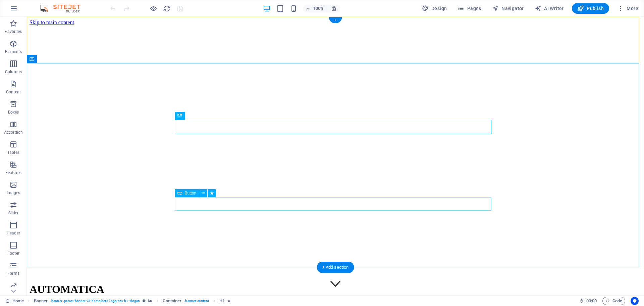 The width and height of the screenshot is (644, 306). I want to click on span: AI Writer, so click(549, 9).